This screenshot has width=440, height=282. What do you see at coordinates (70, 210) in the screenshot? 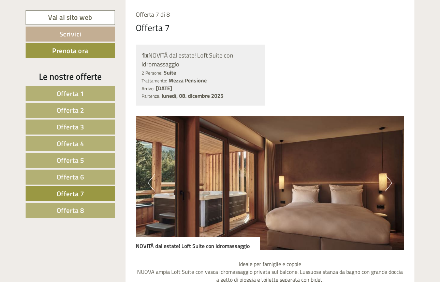
I see `span: Offerta 8` at bounding box center [70, 210].